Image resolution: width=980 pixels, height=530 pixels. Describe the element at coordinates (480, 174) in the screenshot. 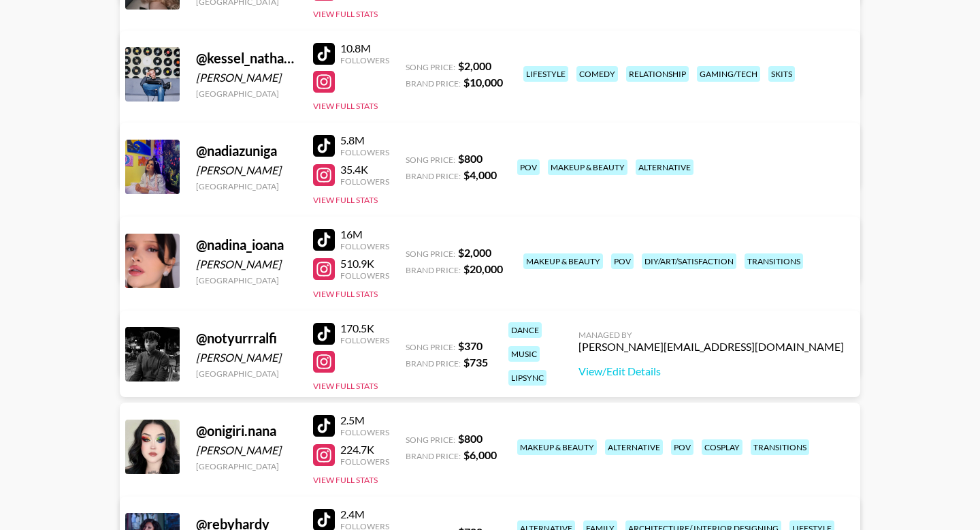

I see `strong: $ 4,000` at that location.